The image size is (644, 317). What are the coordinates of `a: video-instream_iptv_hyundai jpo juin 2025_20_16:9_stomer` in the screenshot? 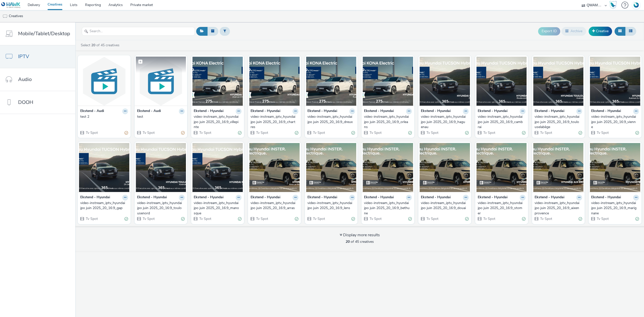 It's located at (502, 208).